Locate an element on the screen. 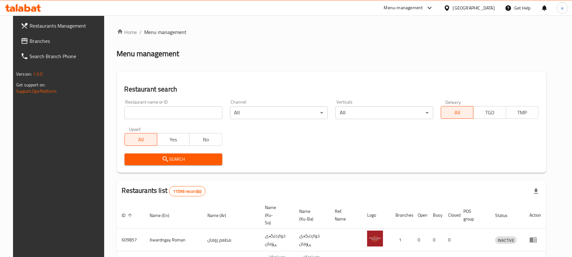 This screenshot has height=257, width=572. button: Search is located at coordinates (173, 159).